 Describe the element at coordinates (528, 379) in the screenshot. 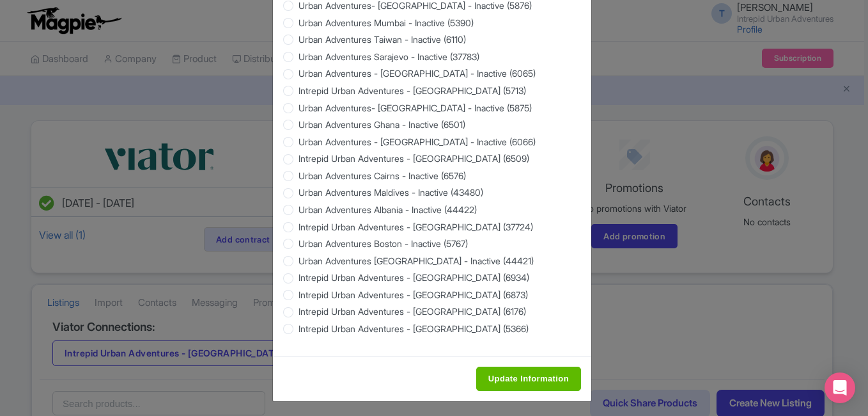

I see `input: Update Information` at that location.